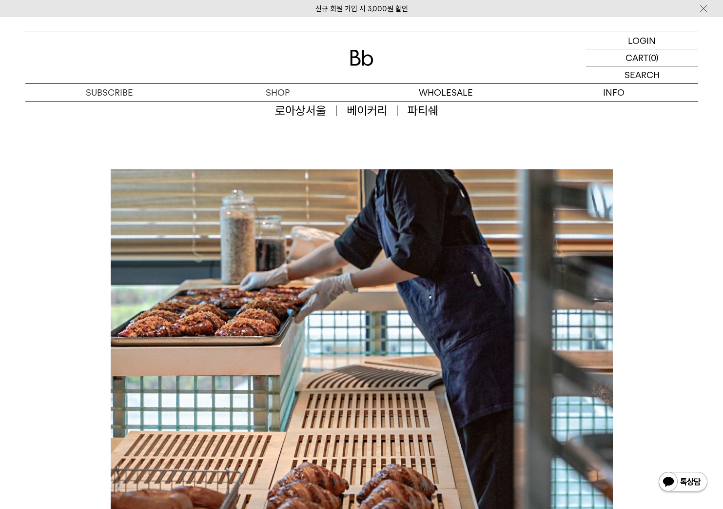  Describe the element at coordinates (278, 92) in the screenshot. I see `a: SHOP` at that location.